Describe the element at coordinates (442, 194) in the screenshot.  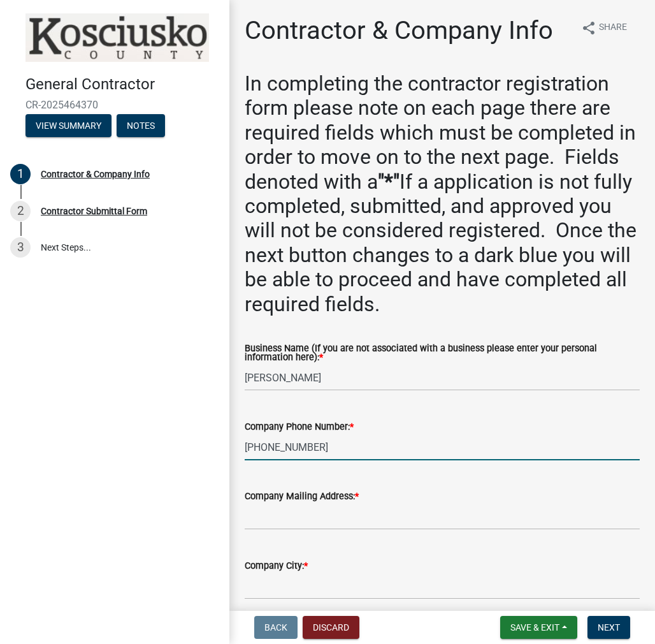
I see `h2: In completing the contractor registration form please note on each page there are required fields...` at that location.